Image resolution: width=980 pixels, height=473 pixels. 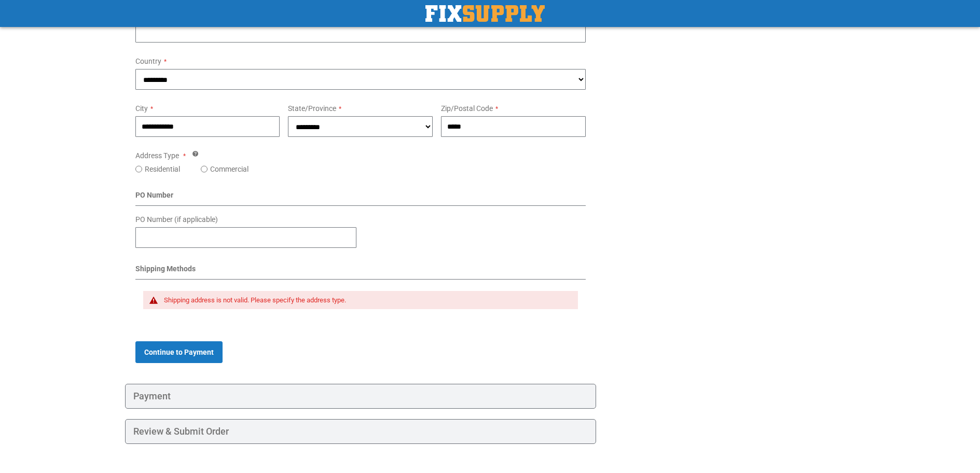 I want to click on button: Continue to Payment, so click(x=179, y=352).